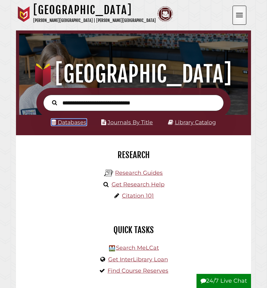  I want to click on a: Citation 101, so click(138, 196).